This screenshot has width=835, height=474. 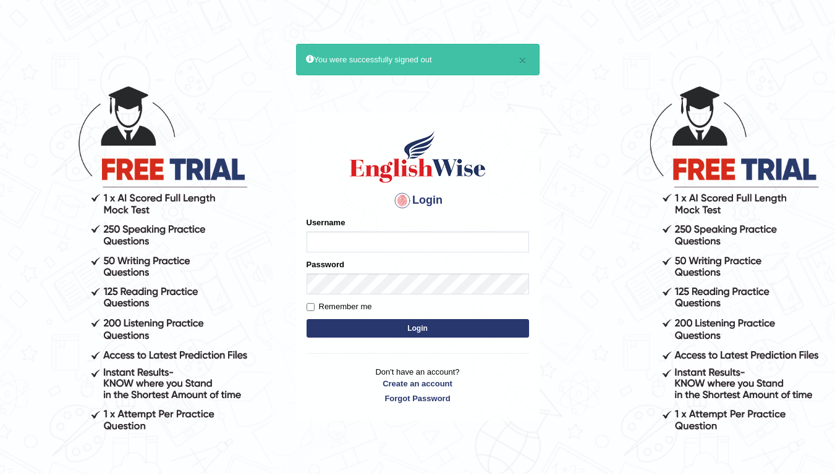 What do you see at coordinates (339, 307) in the screenshot?
I see `label: Remember me` at bounding box center [339, 307].